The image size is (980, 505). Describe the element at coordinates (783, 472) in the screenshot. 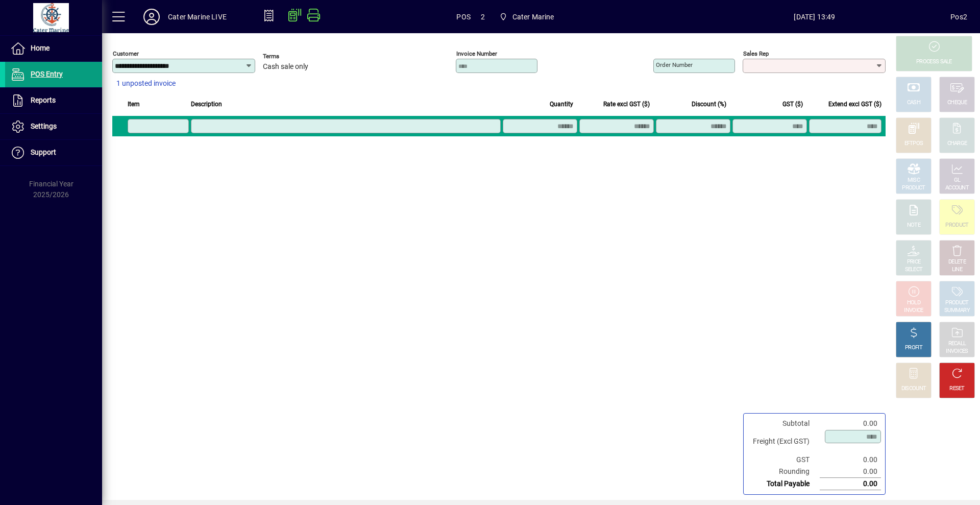

I see `td: Rounding` at that location.